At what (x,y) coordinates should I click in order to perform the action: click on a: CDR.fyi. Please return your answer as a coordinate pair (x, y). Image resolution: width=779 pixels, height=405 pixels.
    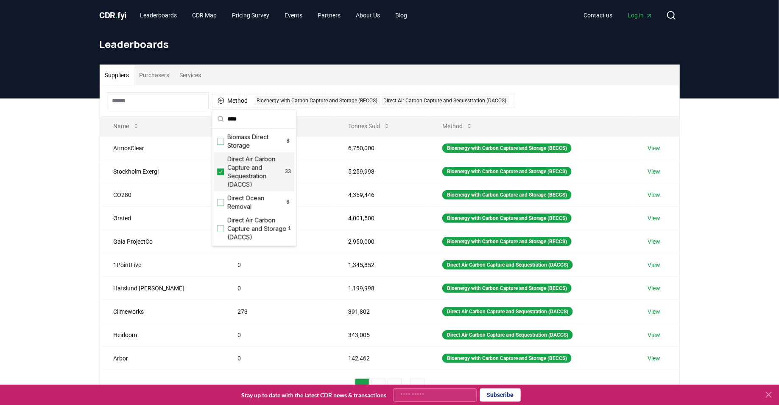
    Looking at the image, I should click on (113, 15).